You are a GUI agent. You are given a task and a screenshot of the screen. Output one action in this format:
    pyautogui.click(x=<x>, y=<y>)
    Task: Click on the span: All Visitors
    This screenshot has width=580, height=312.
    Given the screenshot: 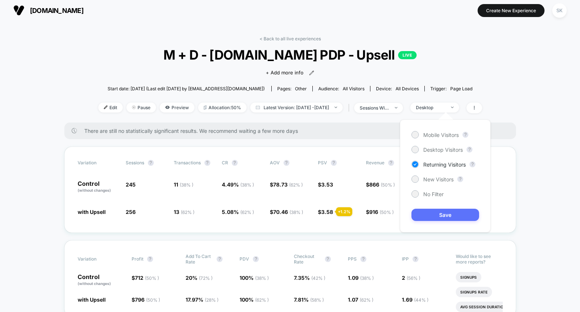 What is the action you would take?
    pyautogui.click(x=353, y=88)
    